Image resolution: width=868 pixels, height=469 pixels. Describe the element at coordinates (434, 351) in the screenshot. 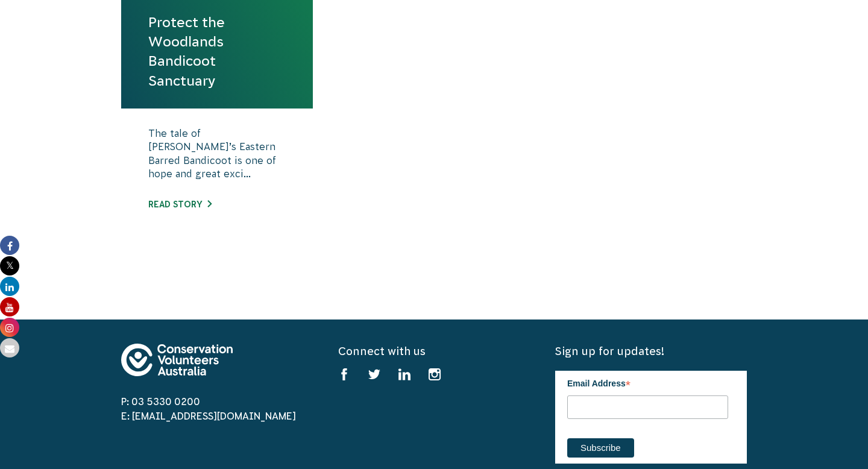

I see `h5: Connect with us` at that location.